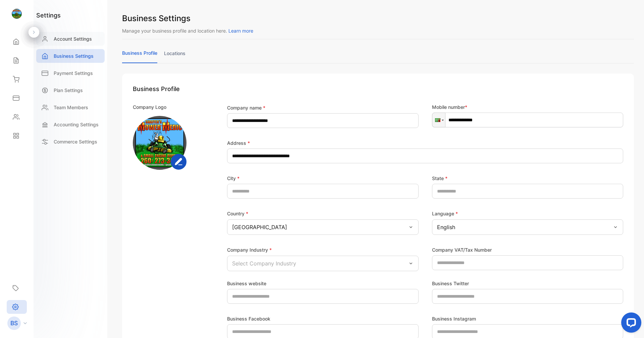  Describe the element at coordinates (70, 90) in the screenshot. I see `a: Plan Settings` at that location.